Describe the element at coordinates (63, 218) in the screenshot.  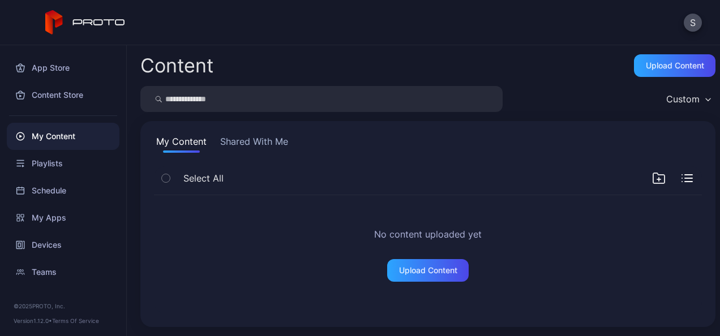
I see `div: My Apps` at that location.